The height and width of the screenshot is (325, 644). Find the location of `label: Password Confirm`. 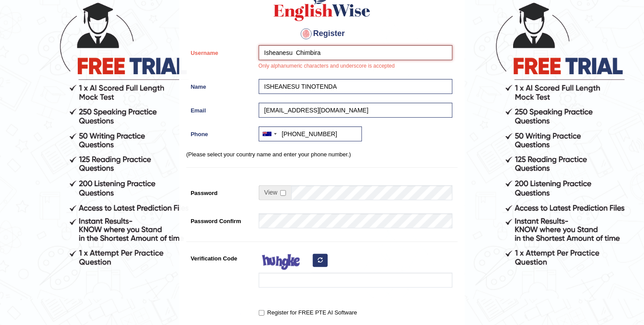

label: Password Confirm is located at coordinates (220, 219).